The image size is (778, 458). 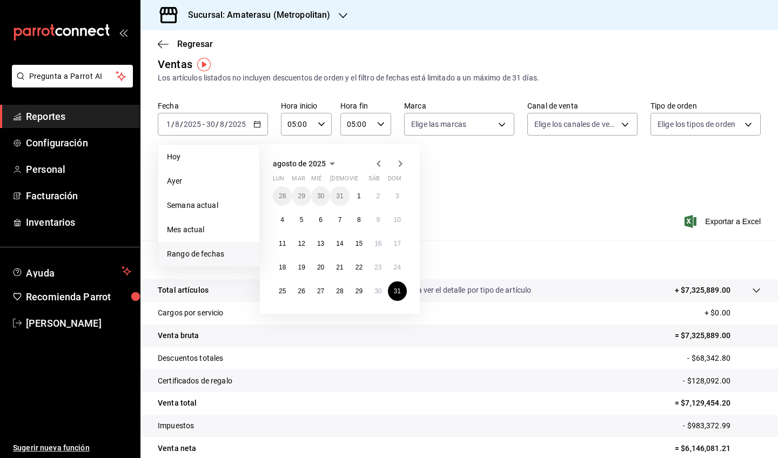 I want to click on span: Pregunta a Parrot AI, so click(x=72, y=76).